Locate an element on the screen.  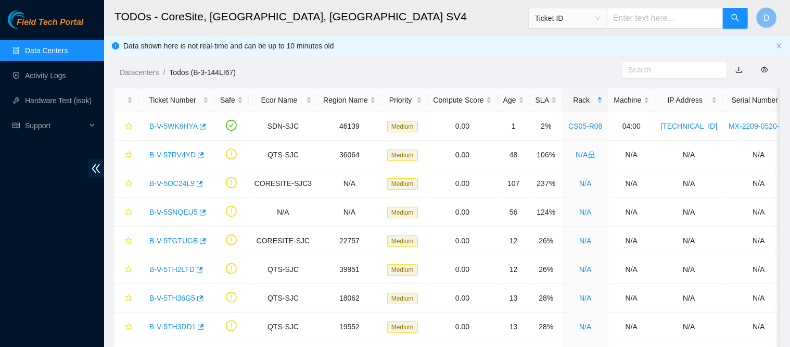
span: close is located at coordinates (779, 46).